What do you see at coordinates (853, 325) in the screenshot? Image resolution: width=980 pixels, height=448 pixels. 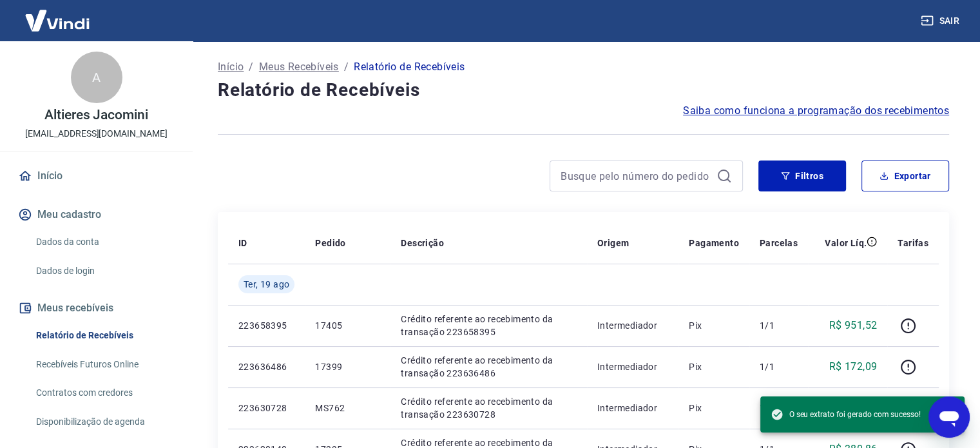 I see `p: R$ 951,52` at bounding box center [853, 325].